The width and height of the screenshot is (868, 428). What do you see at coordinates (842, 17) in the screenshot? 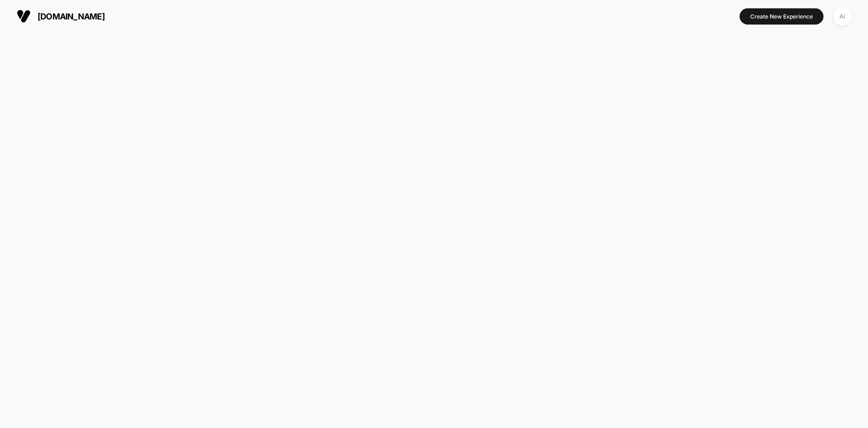
I see `div: AI` at bounding box center [842, 17].